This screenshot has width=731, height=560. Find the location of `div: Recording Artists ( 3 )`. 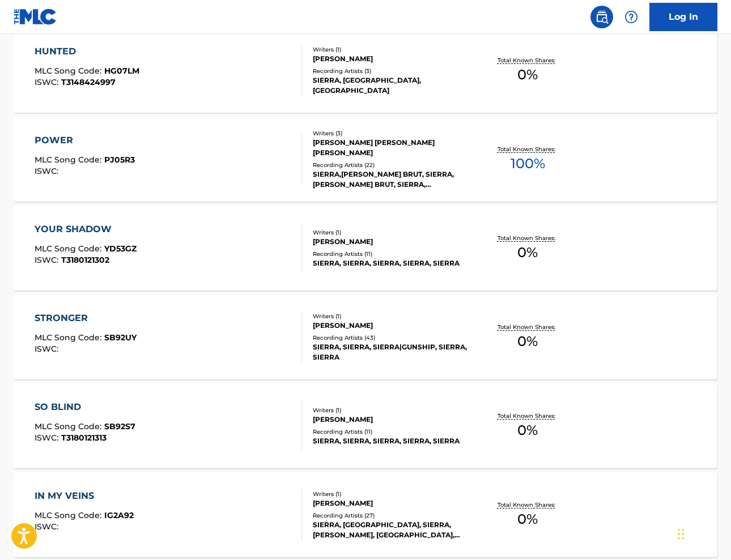

div: Recording Artists ( 3 ) is located at coordinates (391, 71).